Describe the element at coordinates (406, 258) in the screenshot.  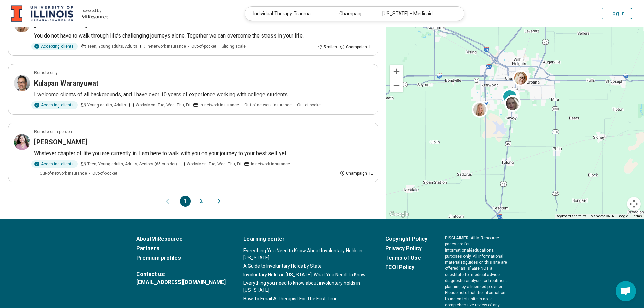
I see `a: Terms of Use` at that location.